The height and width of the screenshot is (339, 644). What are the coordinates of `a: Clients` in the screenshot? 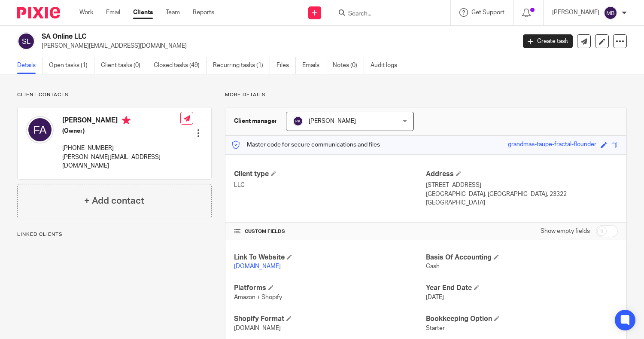 It's located at (143, 13).